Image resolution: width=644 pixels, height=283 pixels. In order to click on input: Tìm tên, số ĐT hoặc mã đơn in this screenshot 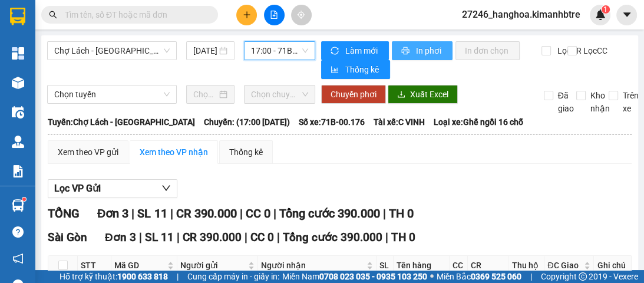, I will do `click(135, 15)`.